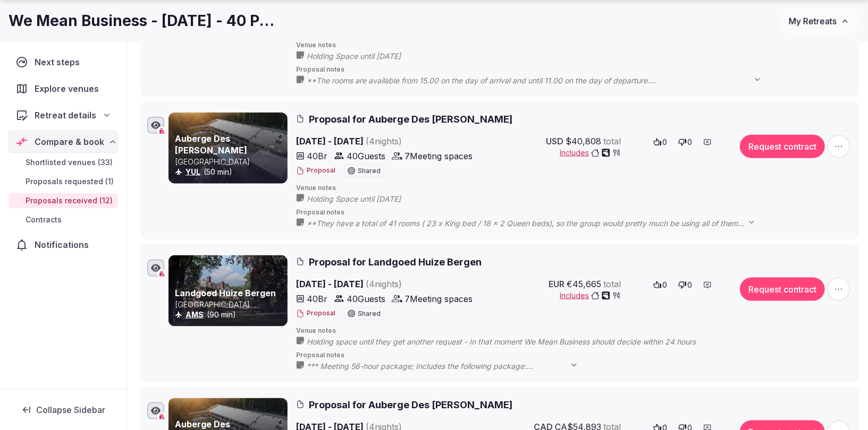 This screenshot has height=430, width=868. I want to click on span: My Retreats, so click(812, 21).